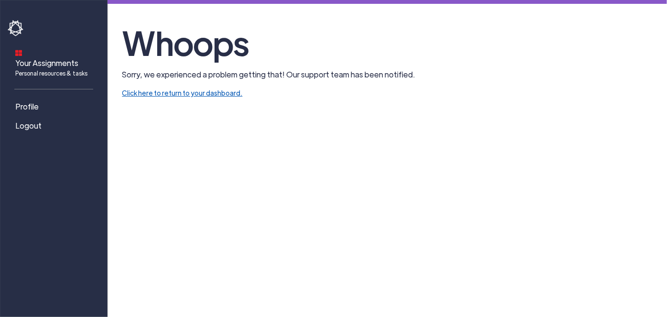 The image size is (667, 317). What do you see at coordinates (19, 53) in the screenshot?
I see `img: dashboard-icon.svg` at bounding box center [19, 53].